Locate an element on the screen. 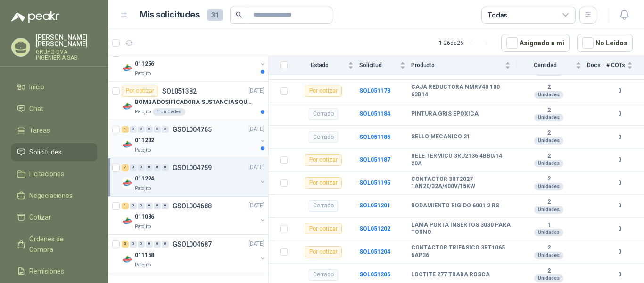 The width and height of the screenshot is (644, 283). a: SOL051202 is located at coordinates (375, 229).